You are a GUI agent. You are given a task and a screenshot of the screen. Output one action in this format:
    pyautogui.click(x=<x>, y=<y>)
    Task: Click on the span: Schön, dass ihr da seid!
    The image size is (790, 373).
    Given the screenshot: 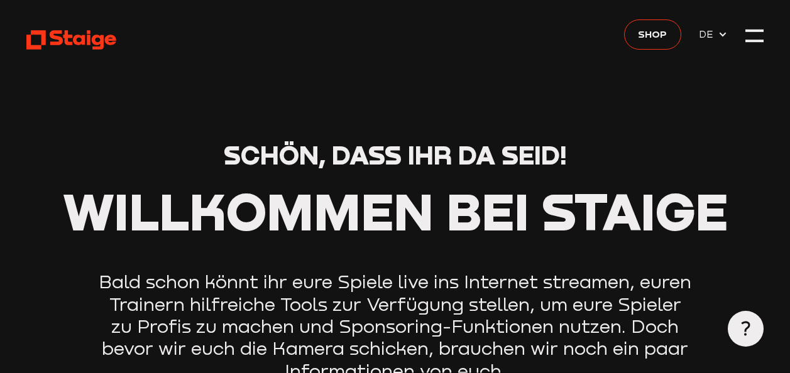 What is the action you would take?
    pyautogui.click(x=395, y=155)
    